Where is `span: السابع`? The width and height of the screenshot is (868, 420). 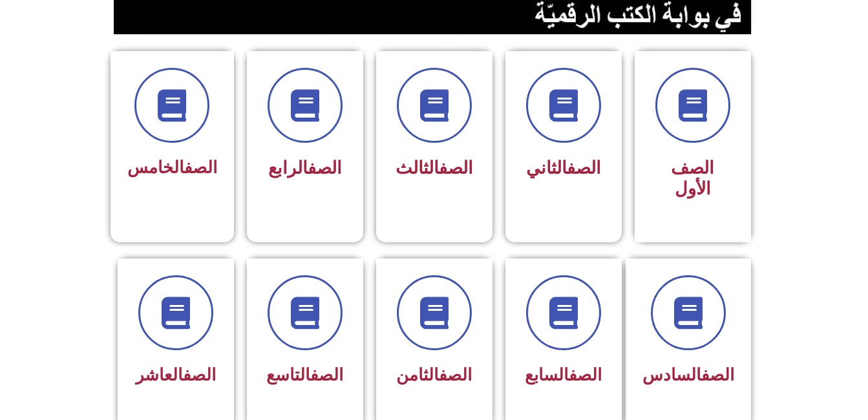
span: السابع is located at coordinates (563, 375).